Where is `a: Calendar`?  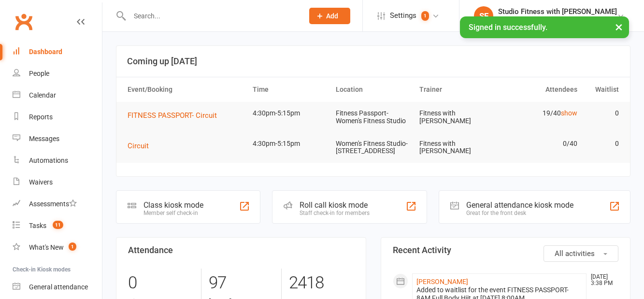
a: Calendar is located at coordinates (57, 95).